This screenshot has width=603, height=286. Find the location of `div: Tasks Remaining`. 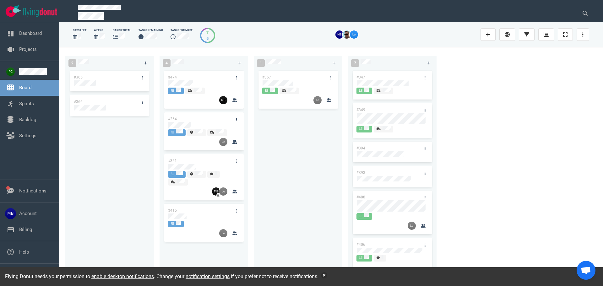

div: Tasks Remaining is located at coordinates (151, 30).